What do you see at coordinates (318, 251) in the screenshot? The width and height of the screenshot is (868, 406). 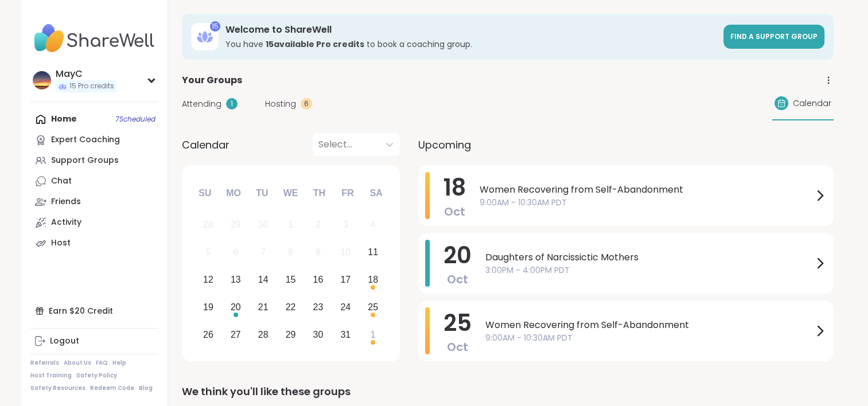 I see `div: 9` at bounding box center [318, 251].